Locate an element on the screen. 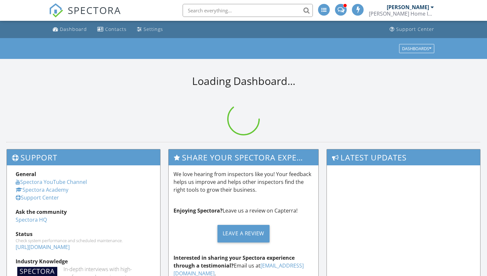 This screenshot has width=487, height=276. button: Dashboards is located at coordinates (417, 48).